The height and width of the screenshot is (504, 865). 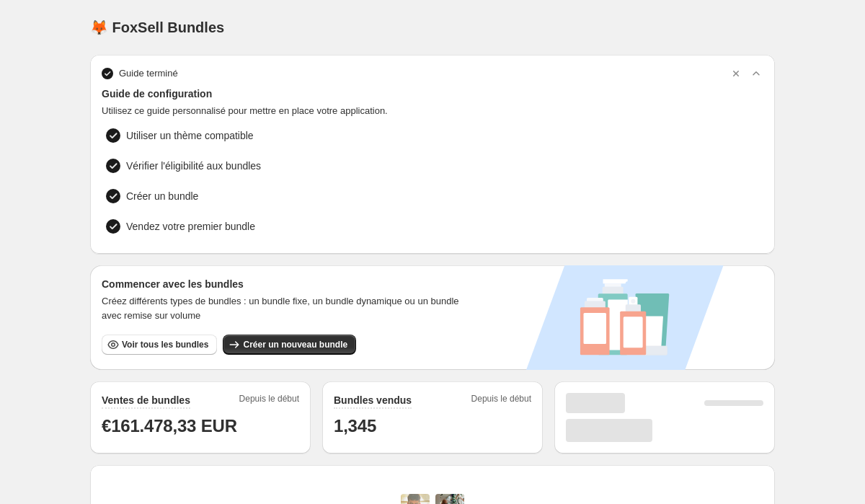 What do you see at coordinates (194, 166) in the screenshot?
I see `span: Vérifier l'éligibilité aux bundles` at bounding box center [194, 166].